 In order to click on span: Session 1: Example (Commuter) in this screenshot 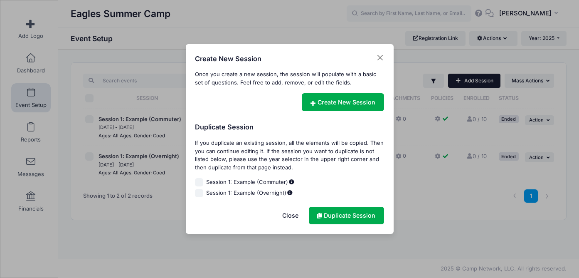, I will do `click(250, 182)`.